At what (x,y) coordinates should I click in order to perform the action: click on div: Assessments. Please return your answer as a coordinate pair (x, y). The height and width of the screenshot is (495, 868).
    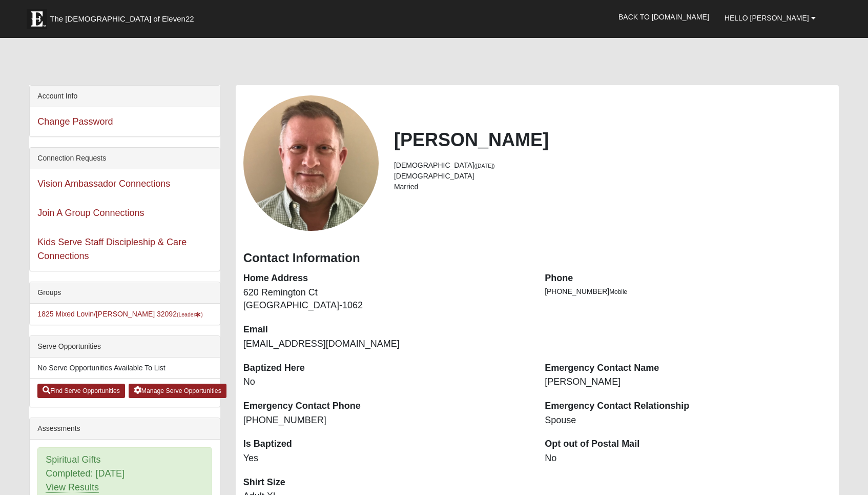
    Looking at the image, I should click on (124, 428).